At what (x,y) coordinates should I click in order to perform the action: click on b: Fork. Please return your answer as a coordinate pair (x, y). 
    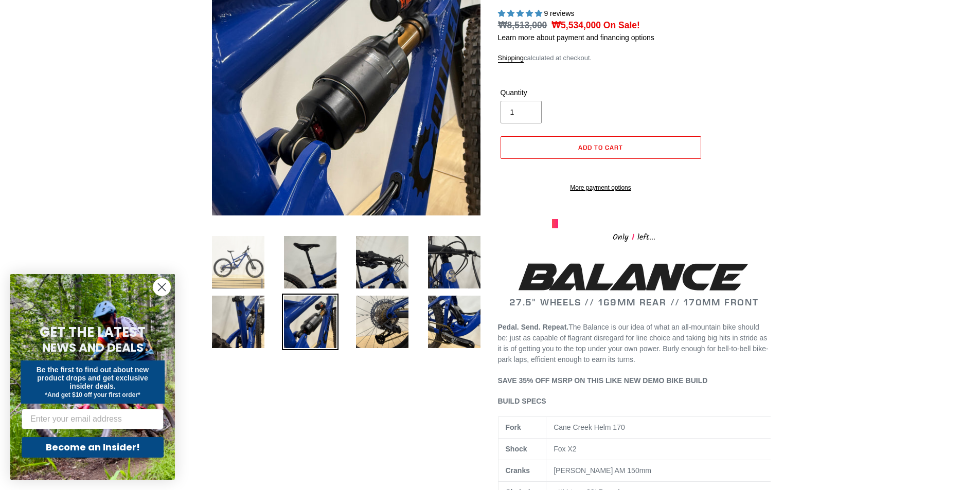
    Looking at the image, I should click on (513, 427).